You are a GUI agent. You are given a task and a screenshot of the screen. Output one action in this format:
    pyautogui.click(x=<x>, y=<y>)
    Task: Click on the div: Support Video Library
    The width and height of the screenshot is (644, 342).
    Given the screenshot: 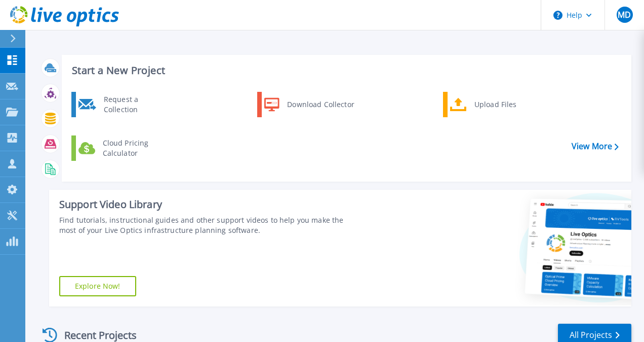 What is the action you would take?
    pyautogui.click(x=210, y=204)
    